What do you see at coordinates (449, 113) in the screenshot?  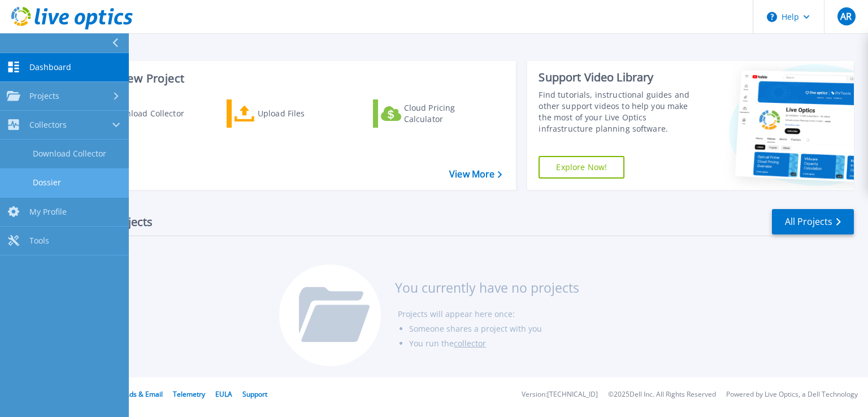 I see `div: Cloud Pricing Calculator` at bounding box center [449, 113].